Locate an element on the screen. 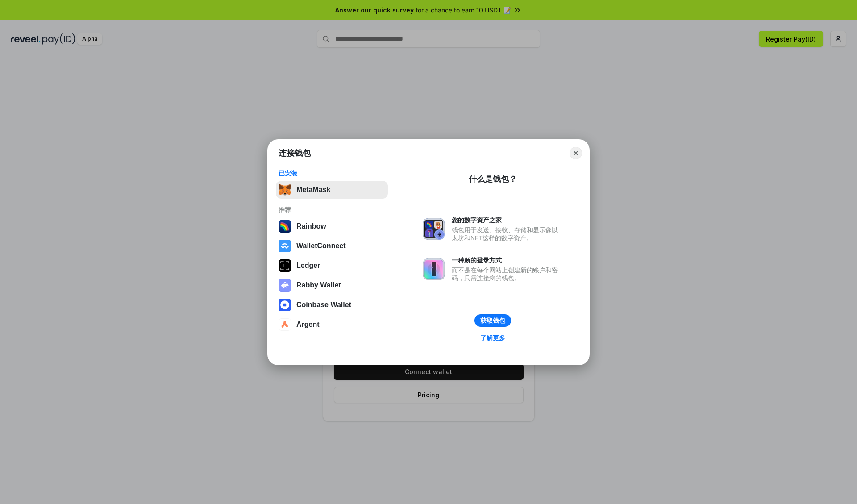 The width and height of the screenshot is (857, 504). button: 获取钱包 is located at coordinates (493, 321).